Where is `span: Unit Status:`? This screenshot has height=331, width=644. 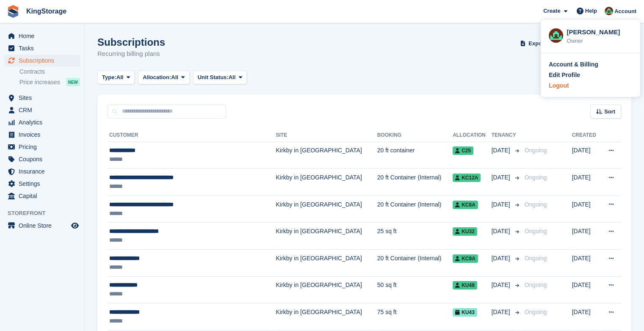 span: Unit Status: is located at coordinates (213, 77).